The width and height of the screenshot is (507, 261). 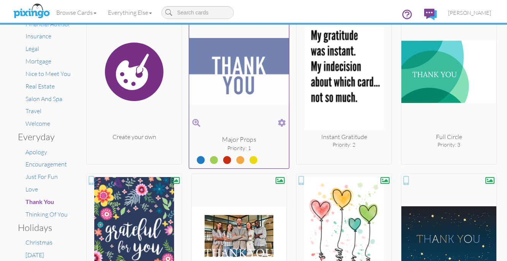 What do you see at coordinates (32, 189) in the screenshot?
I see `a: Love` at bounding box center [32, 189].